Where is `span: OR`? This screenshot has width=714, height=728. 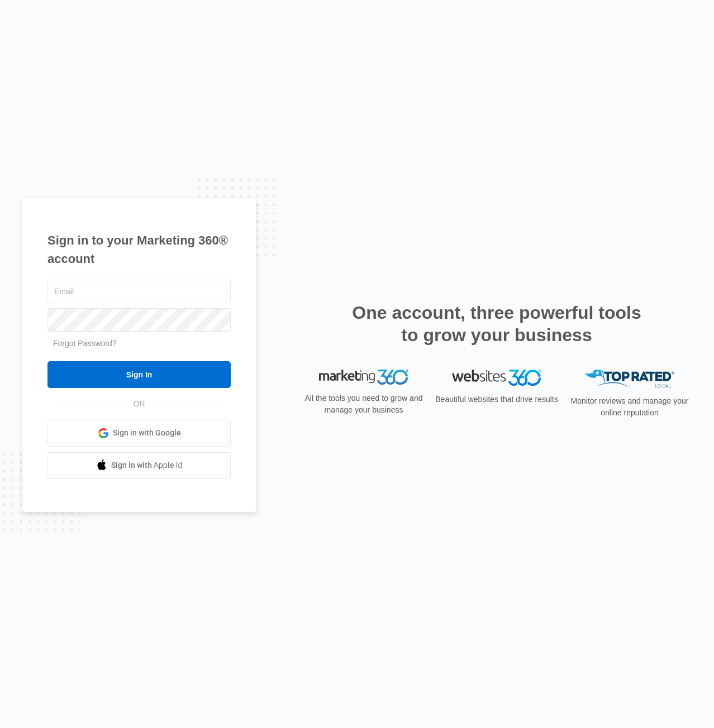 span: OR is located at coordinates (139, 403).